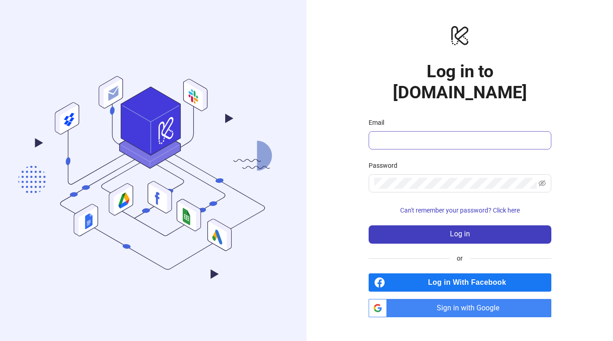  What do you see at coordinates (460, 210) in the screenshot?
I see `a: Can't remember your password? Click here` at bounding box center [460, 210].